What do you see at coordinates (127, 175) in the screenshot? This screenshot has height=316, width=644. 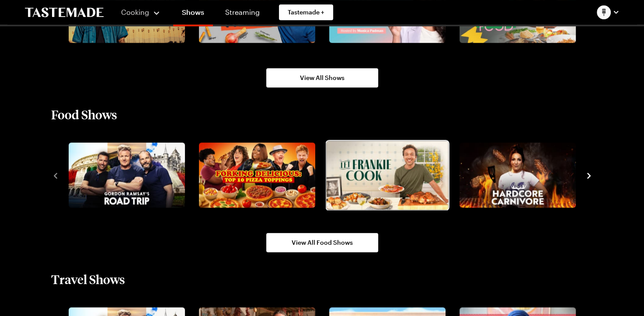 I see `img: Gordon Ramsay's Road Trip` at bounding box center [127, 175].